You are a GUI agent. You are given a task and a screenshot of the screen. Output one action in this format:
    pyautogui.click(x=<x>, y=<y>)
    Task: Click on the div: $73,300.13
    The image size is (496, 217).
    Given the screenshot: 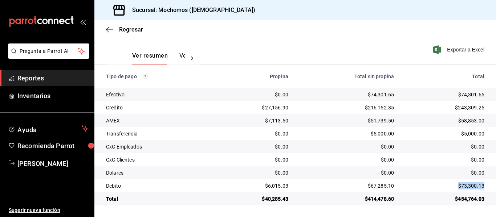 What is the action you would take?
    pyautogui.click(x=445, y=186)
    